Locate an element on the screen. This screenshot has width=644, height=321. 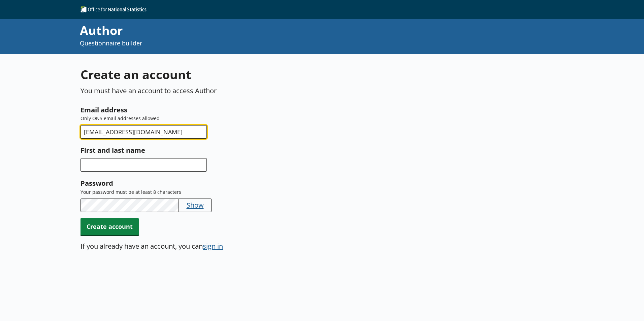
p: You must have an account to access Author is located at coordinates (239, 90).